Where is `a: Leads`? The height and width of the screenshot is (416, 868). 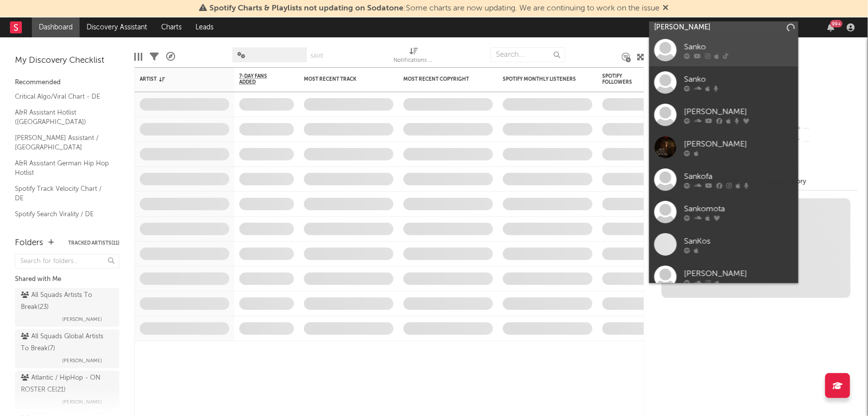 a: Leads is located at coordinates (204, 27).